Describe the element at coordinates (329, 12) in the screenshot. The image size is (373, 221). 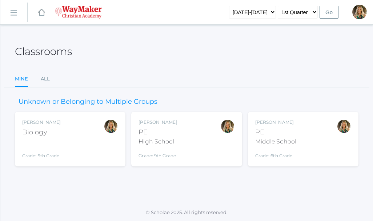
I see `input: Go` at that location.